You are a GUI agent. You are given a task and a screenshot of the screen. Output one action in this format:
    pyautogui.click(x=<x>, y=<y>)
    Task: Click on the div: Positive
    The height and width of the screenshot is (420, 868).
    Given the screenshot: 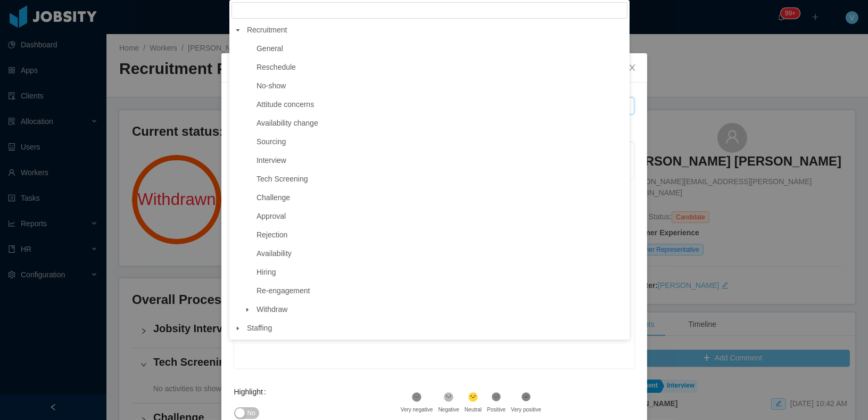 What is the action you would take?
    pyautogui.click(x=496, y=410)
    